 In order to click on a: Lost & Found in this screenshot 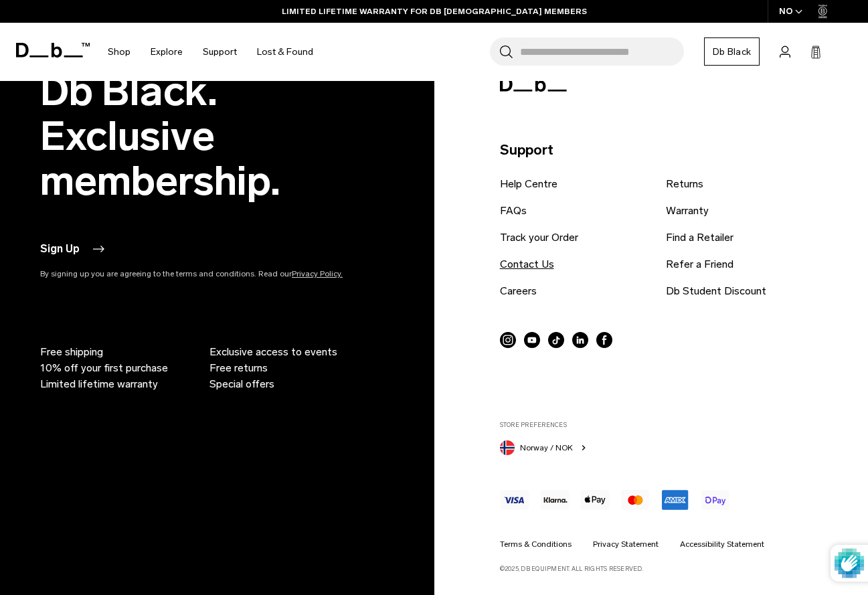, I will do `click(285, 52)`.